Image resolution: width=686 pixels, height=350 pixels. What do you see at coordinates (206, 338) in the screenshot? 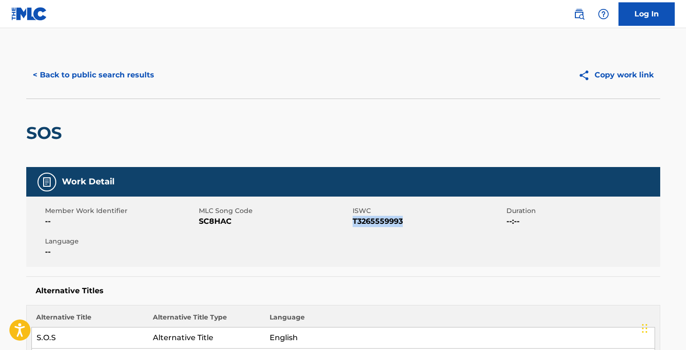
I see `td: Alternative Title` at bounding box center [206, 338].